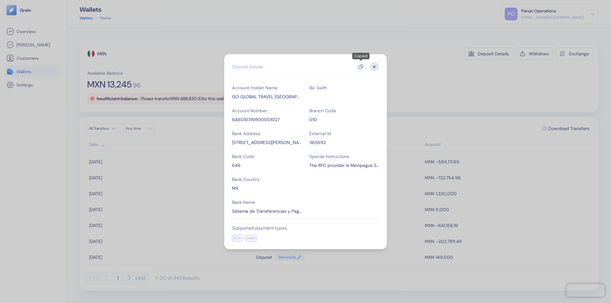 This screenshot has height=303, width=611. What do you see at coordinates (306, 228) in the screenshot?
I see `div: Supported payment types` at bounding box center [306, 228].